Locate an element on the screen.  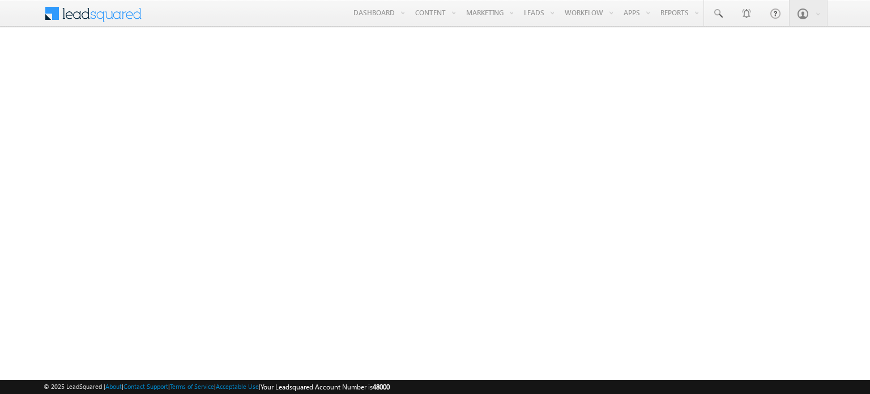
a: Acceptable Use is located at coordinates (237, 386).